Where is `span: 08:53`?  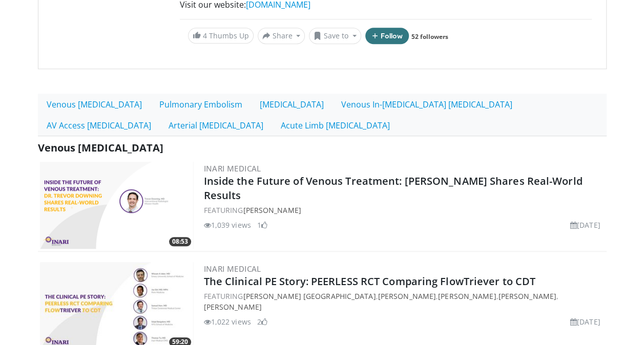
span: 08:53 is located at coordinates (180, 242).